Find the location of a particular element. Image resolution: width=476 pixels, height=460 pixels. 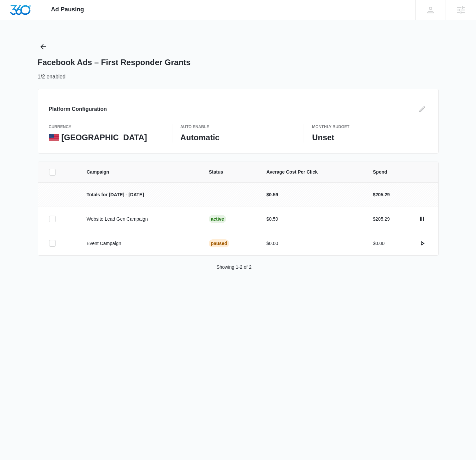

span: Average Cost Per Click is located at coordinates (312, 172).